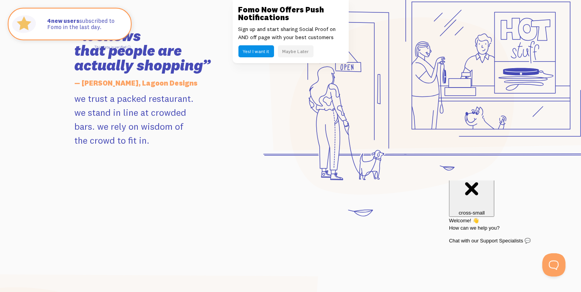 This screenshot has width=581, height=292. What do you see at coordinates (162, 119) in the screenshot?
I see `p: we trust a packed restaurant. we stand in line at crowded bars. we rely on wisdom of the crowd to...` at bounding box center [162, 119].